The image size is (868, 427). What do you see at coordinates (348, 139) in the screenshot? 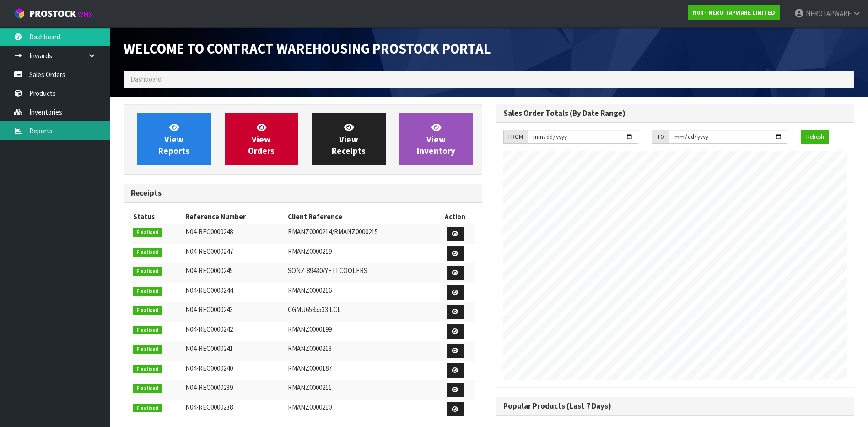
I see `a: ViewReceipts` at bounding box center [348, 139].